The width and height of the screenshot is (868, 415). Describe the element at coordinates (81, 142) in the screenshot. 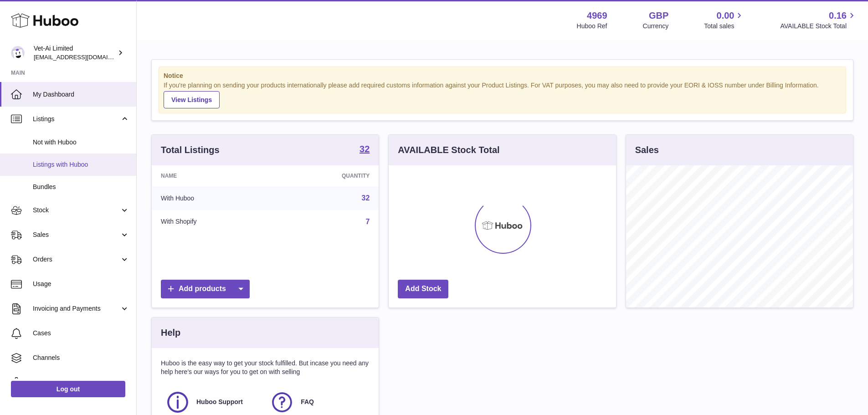

I see `span: Not with Huboo` at that location.